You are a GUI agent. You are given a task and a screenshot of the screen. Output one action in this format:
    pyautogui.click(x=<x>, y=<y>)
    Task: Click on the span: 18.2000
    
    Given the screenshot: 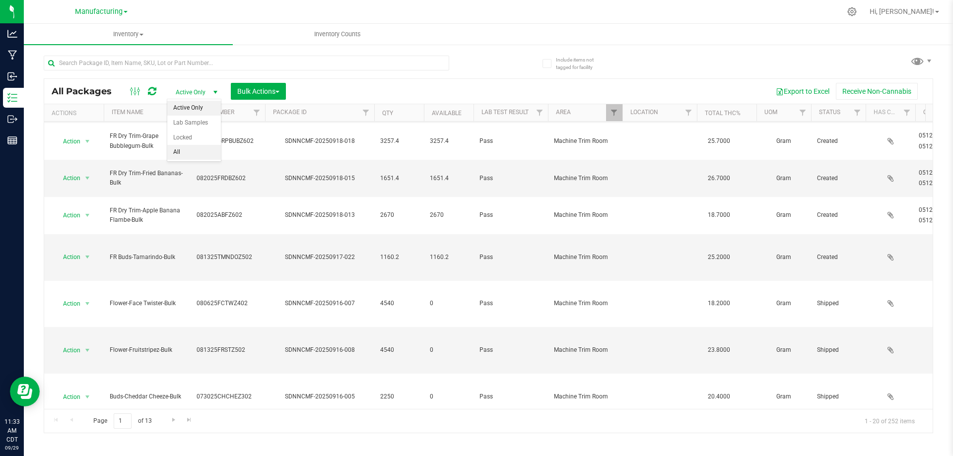 What is the action you would take?
    pyautogui.click(x=718, y=303)
    